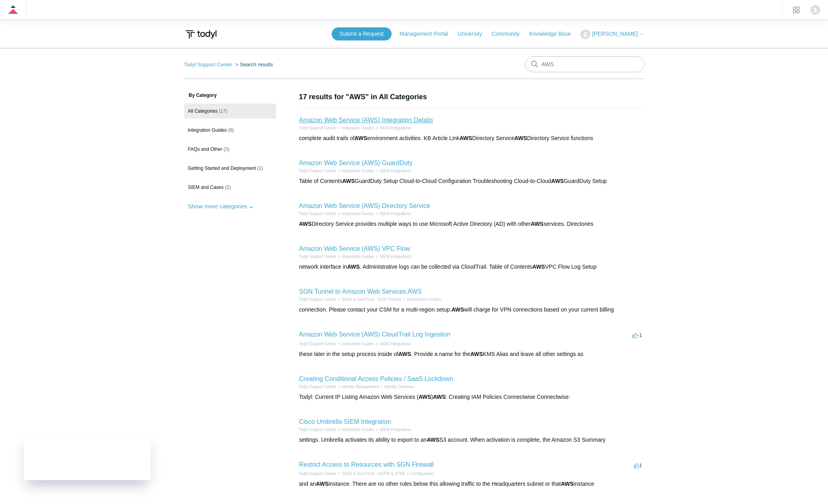 The height and width of the screenshot is (504, 828). What do you see at coordinates (400, 386) in the screenshot?
I see `a: Identity Overview` at bounding box center [400, 386].